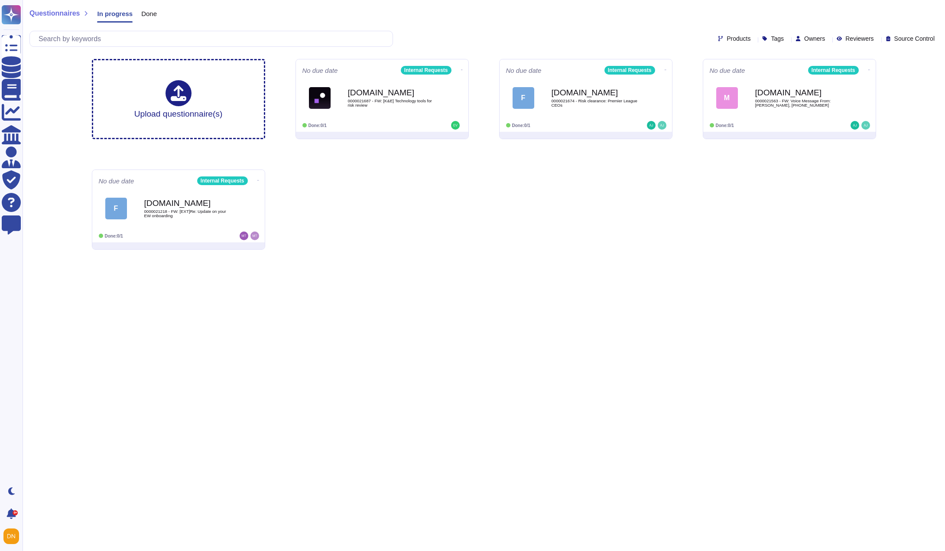 Image resolution: width=945 pixels, height=551 pixels. What do you see at coordinates (178, 99) in the screenshot?
I see `div: Upload questionnaire(s)` at bounding box center [178, 99].